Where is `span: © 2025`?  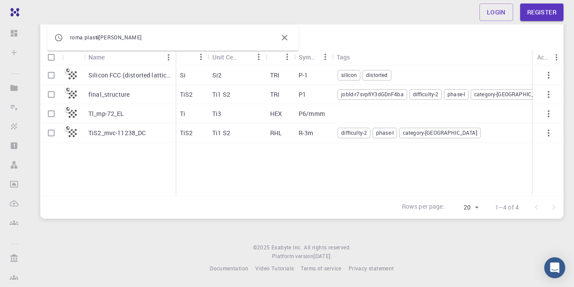
span: © 2025 is located at coordinates (262, 248).